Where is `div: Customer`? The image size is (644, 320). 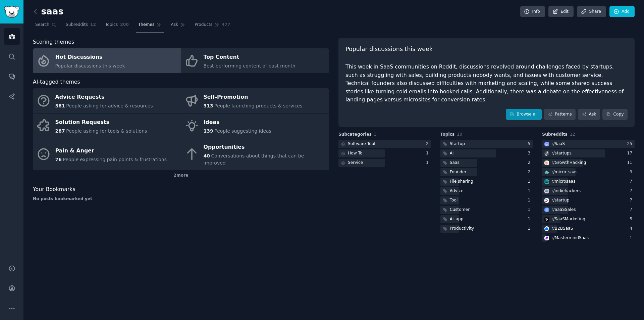 div: Customer is located at coordinates (460, 210).